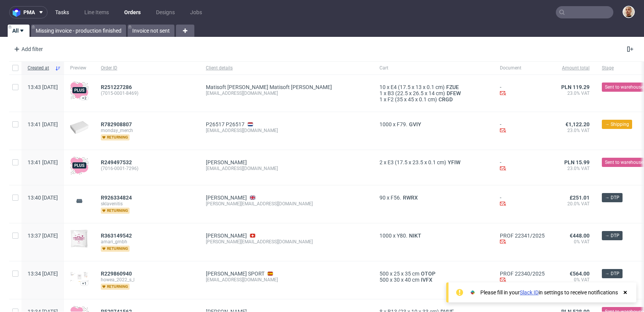 Image resolution: width=644 pixels, height=312 pixels. I want to click on span: NIKT, so click(415, 235).